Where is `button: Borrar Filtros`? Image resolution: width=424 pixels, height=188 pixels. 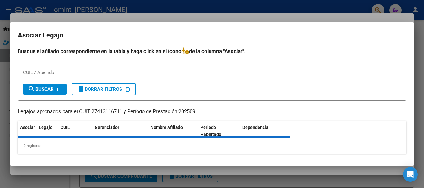
button: Borrar Filtros is located at coordinates (104, 89).